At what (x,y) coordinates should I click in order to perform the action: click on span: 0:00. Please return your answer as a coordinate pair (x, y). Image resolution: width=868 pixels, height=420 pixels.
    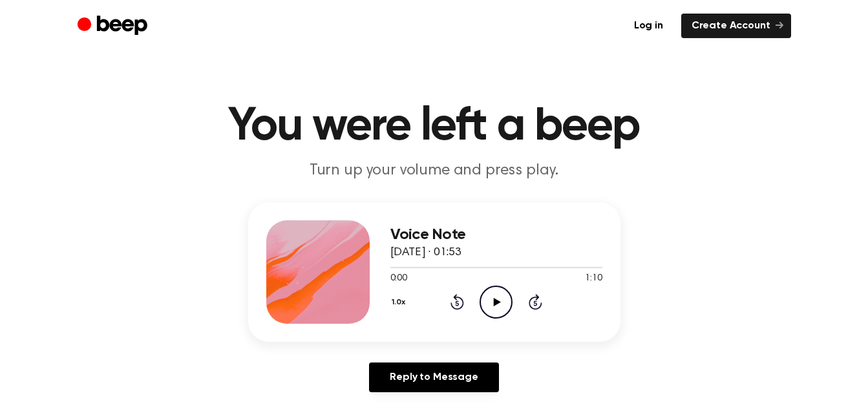
    Looking at the image, I should click on (398, 279).